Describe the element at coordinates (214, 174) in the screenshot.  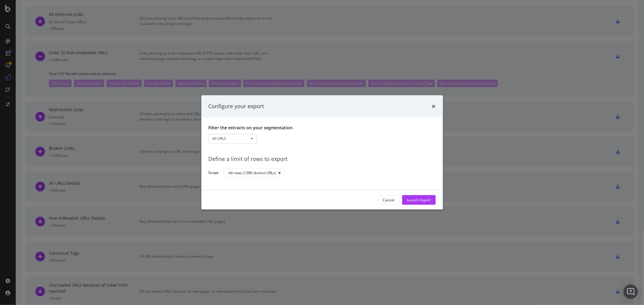
I see `label: Scope` at that location.